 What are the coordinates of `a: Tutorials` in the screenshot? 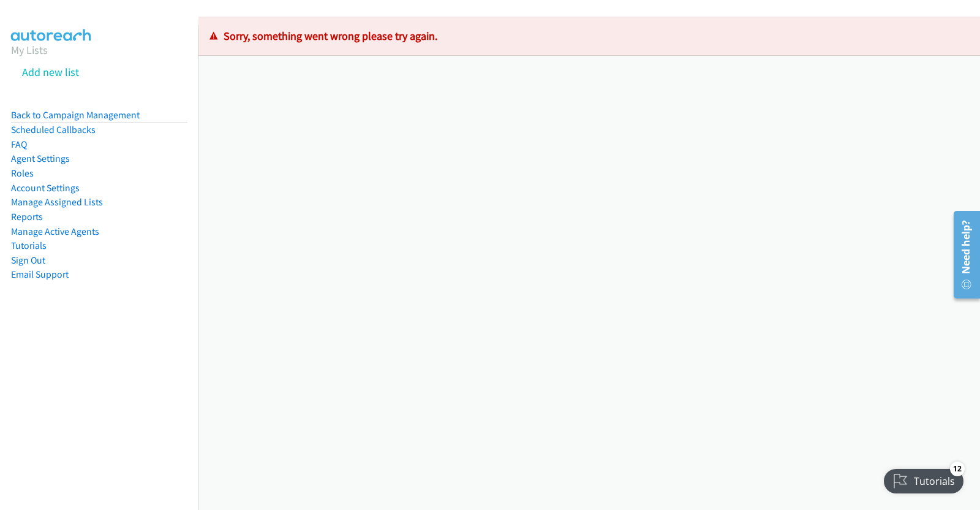 It's located at (29, 245).